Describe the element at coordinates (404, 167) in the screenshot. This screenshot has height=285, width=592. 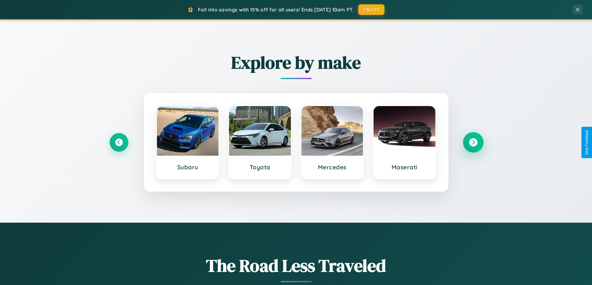
I see `h3: Maserati` at that location.